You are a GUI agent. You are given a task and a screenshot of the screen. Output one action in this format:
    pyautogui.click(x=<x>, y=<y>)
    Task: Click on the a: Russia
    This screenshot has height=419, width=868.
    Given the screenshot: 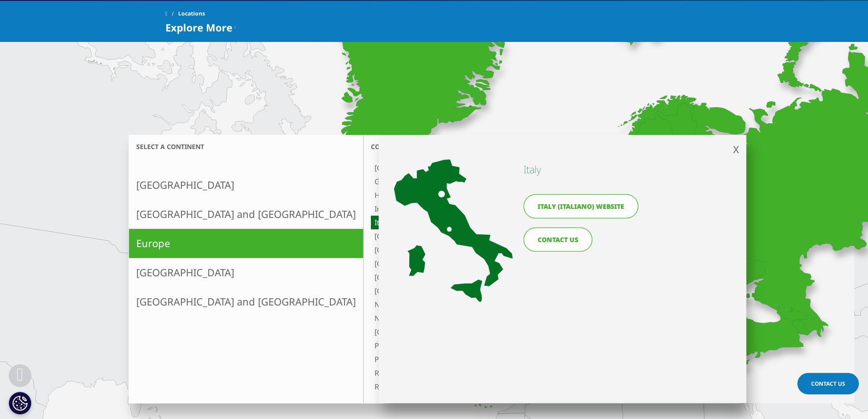 What is the action you would take?
    pyautogui.click(x=469, y=386)
    